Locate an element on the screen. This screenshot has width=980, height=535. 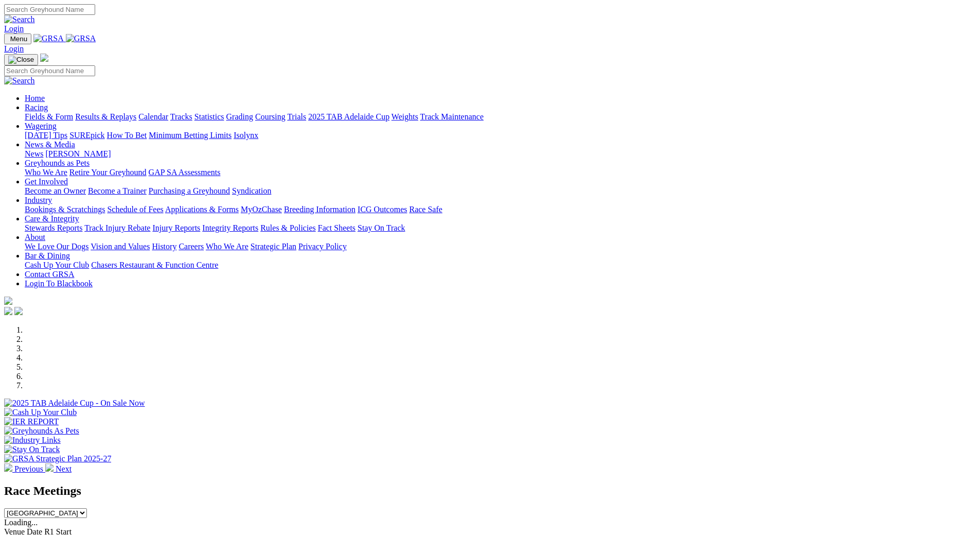
div: Get Involved is located at coordinates (500, 191).